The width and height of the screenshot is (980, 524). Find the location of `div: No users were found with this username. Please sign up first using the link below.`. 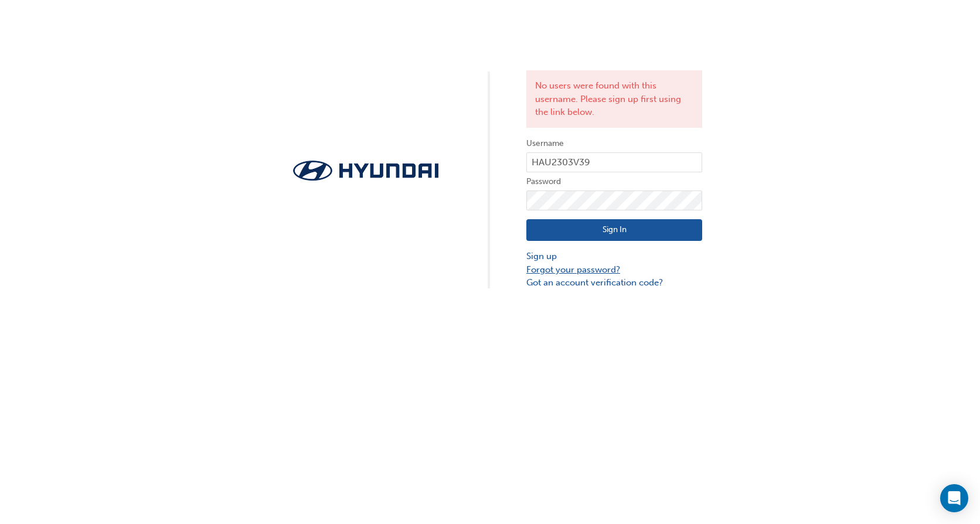

div: No users were found with this username. Please sign up first using the link below. is located at coordinates (615, 99).